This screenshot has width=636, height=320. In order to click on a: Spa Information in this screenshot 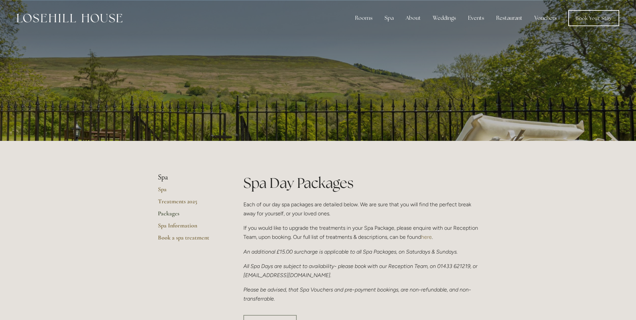, I will do `click(190, 227)`.